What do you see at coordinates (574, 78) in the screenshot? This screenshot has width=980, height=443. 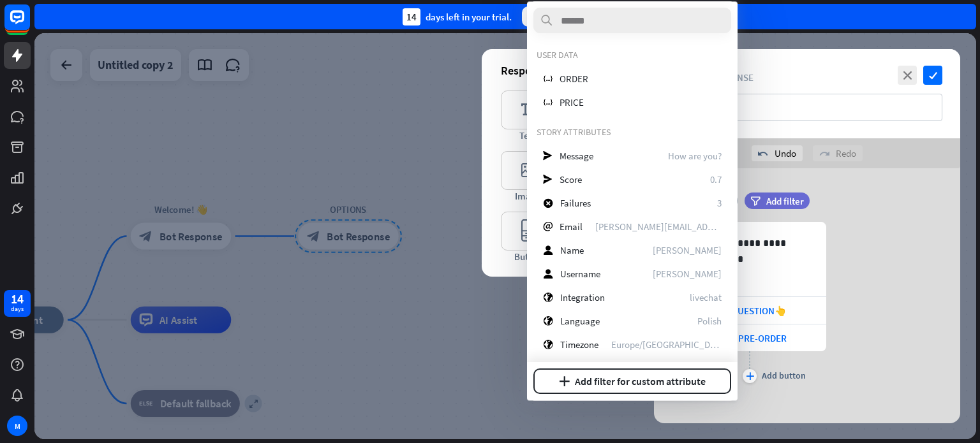 I see `span: ORDER` at bounding box center [574, 78].